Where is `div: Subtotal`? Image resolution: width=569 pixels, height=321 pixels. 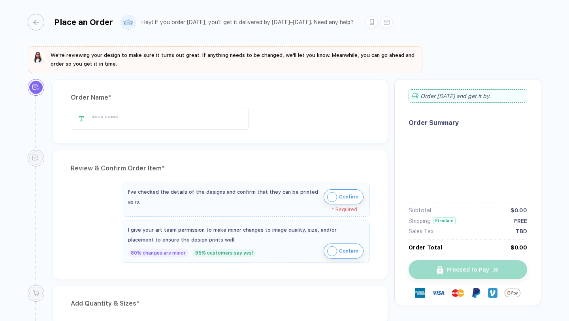
div: Subtotal is located at coordinates (419, 210).